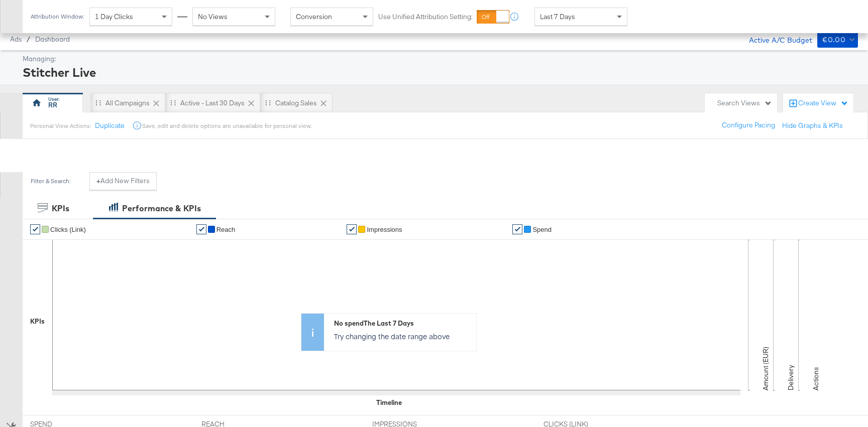  Describe the element at coordinates (60, 126) in the screenshot. I see `div: Personal View Actions:` at that location.